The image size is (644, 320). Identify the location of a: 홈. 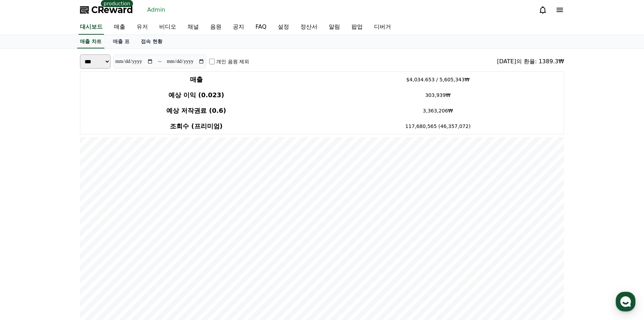
(24, 233).